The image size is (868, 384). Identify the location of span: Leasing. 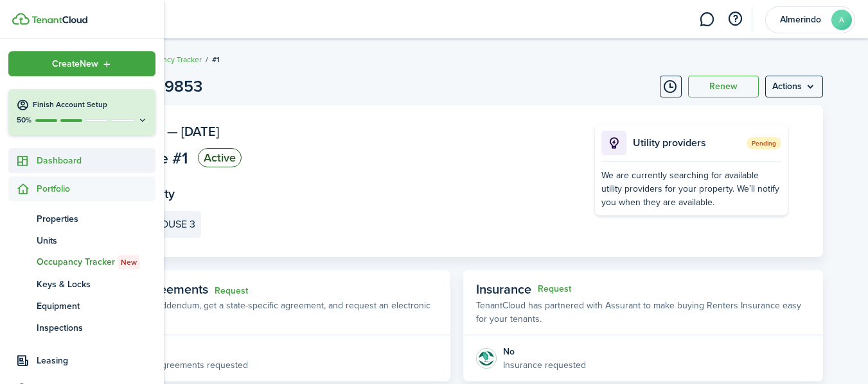
(96, 360).